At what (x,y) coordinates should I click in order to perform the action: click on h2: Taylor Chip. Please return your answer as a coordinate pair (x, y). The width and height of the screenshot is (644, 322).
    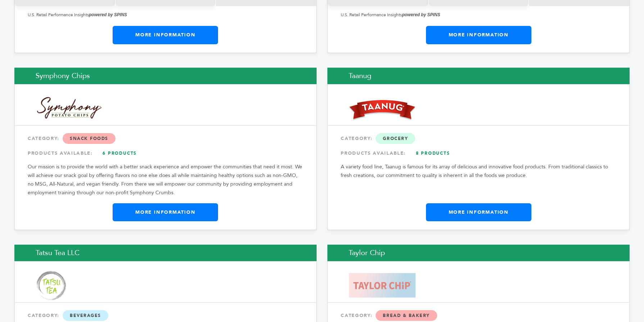
    Looking at the image, I should click on (479, 253).